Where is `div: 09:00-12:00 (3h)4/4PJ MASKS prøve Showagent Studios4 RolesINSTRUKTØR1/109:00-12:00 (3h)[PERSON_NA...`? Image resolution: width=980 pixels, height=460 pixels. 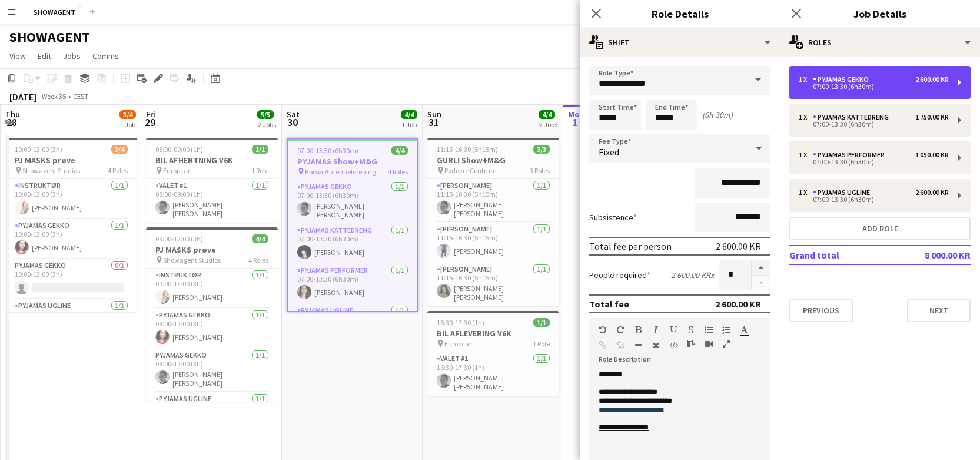 div: 09:00-12:00 (3h)4/4PJ MASKS prøve Showagent Studios4 RolesINSTRUKTØR1/109:00-12:00 (3h)[PERSON_NA... is located at coordinates (212, 314).